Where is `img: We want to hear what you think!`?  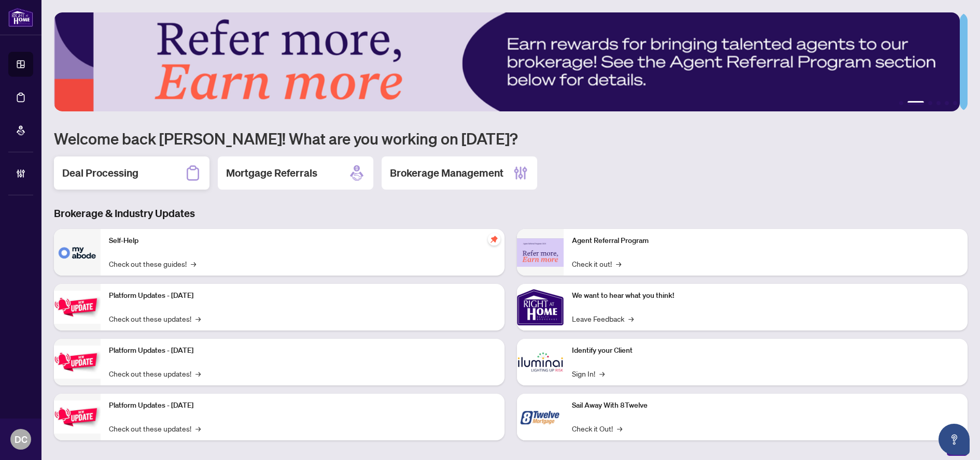
img: We want to hear what you think! is located at coordinates (540, 307).